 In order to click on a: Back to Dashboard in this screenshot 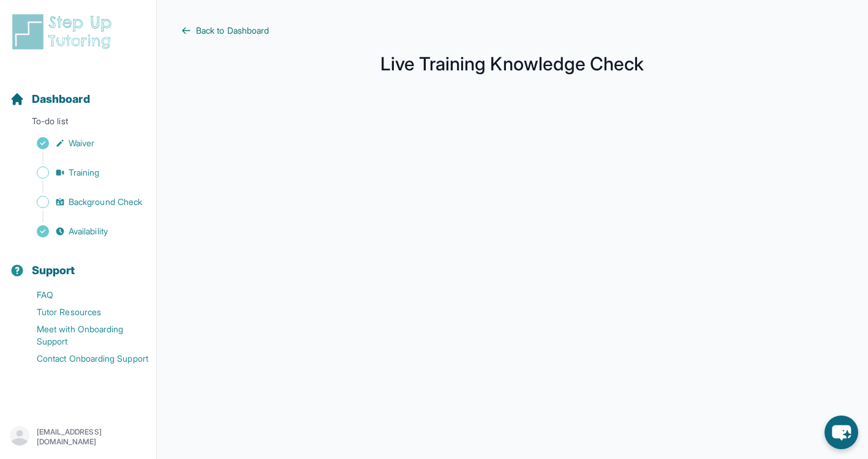, I will do `click(512, 31)`.